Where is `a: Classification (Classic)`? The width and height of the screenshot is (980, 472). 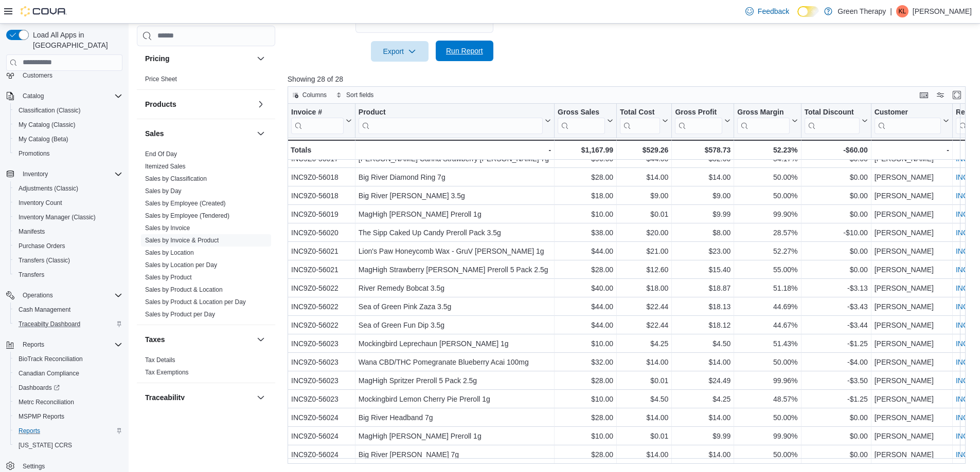 a: Classification (Classic) is located at coordinates (49, 110).